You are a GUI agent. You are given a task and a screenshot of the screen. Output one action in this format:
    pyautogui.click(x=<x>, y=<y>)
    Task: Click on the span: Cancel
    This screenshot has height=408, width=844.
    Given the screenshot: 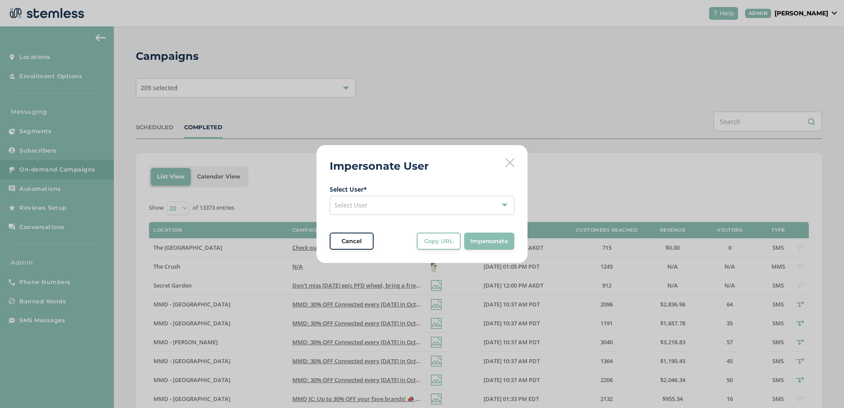 What is the action you would take?
    pyautogui.click(x=352, y=241)
    